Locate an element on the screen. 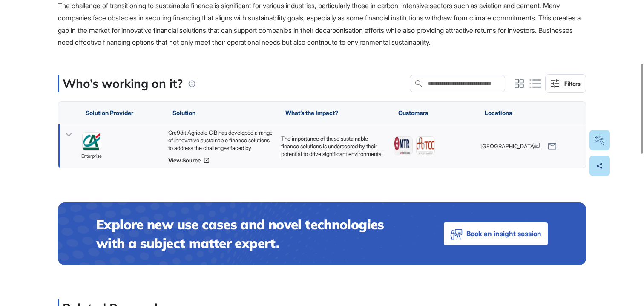 The height and width of the screenshot is (306, 644). span: Locations is located at coordinates (498, 113).